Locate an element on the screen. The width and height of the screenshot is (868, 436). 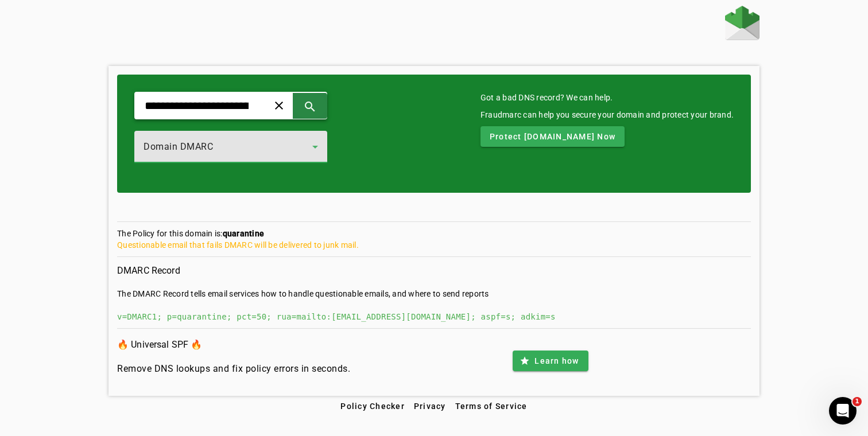
span: Privacy is located at coordinates (430, 406).